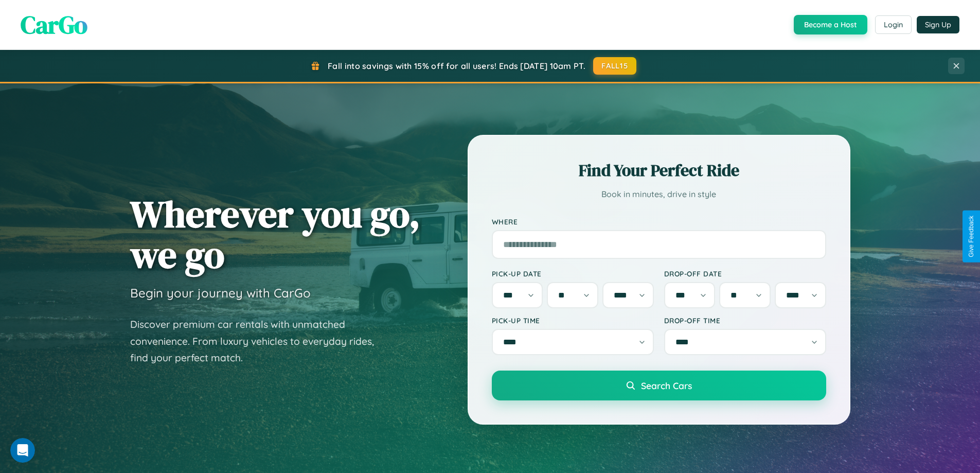 This screenshot has width=980, height=473. I want to click on label: Where, so click(659, 221).